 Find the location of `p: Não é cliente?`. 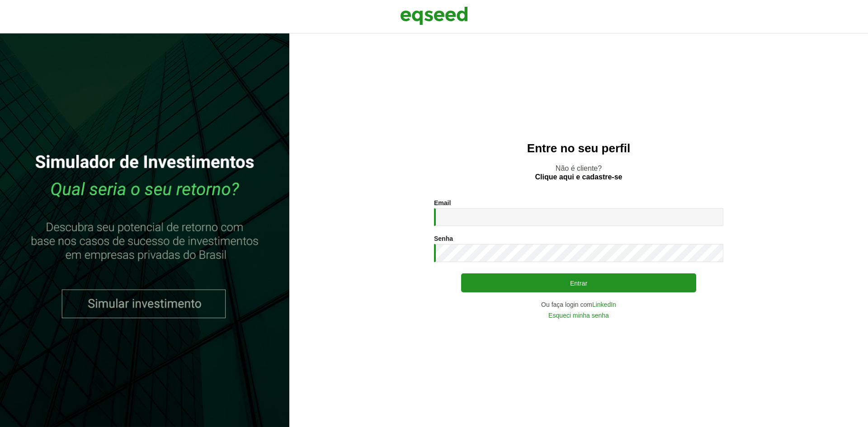

p: Não é cliente? is located at coordinates (578, 173).